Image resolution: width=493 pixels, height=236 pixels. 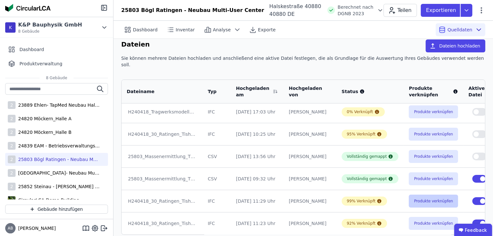 What do you see at coordinates (47, 201) in the screenshot?
I see `div: CircularLCA Demo Building` at bounding box center [47, 201].